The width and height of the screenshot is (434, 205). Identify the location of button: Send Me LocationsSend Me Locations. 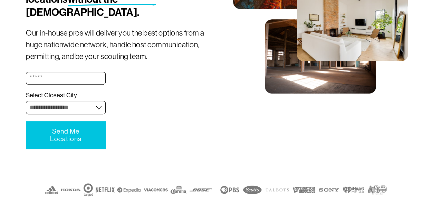
(66, 135).